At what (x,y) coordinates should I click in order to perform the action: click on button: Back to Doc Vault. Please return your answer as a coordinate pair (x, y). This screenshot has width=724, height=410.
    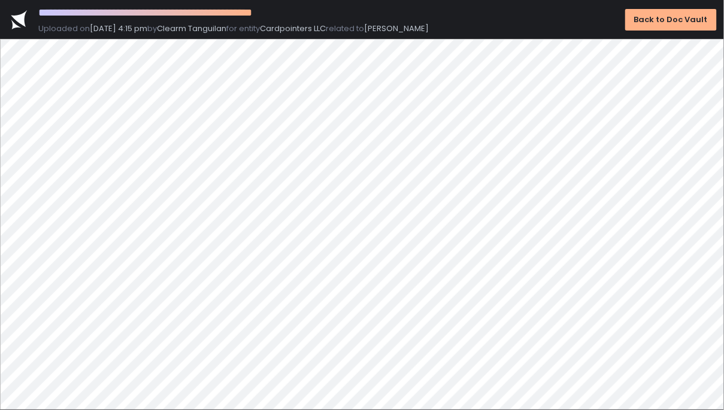
    Looking at the image, I should click on (671, 20).